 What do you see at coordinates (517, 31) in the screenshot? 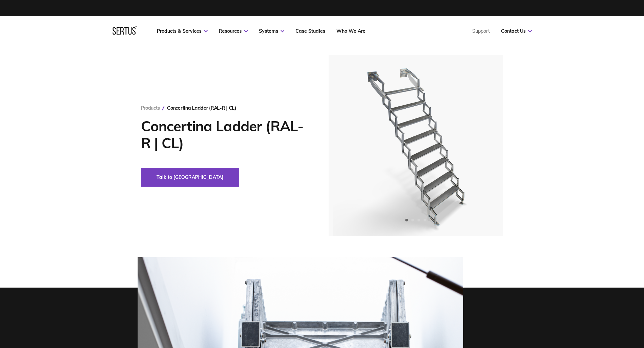
I see `a: Contact Us` at bounding box center [517, 31].